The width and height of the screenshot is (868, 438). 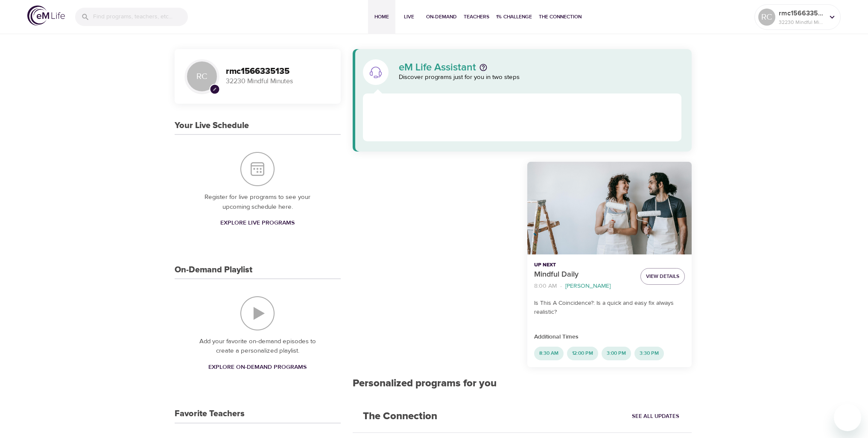 I want to click on span: On-Demand, so click(x=442, y=16).